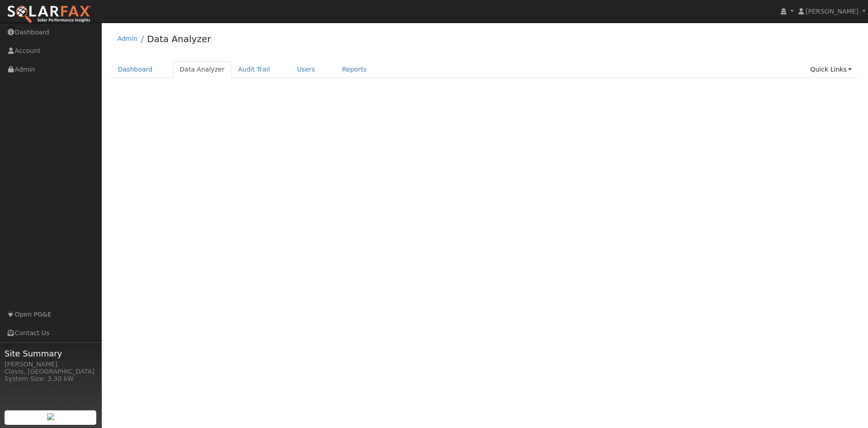 The image size is (868, 428). What do you see at coordinates (49, 14) in the screenshot?
I see `img: SolarFax` at bounding box center [49, 14].